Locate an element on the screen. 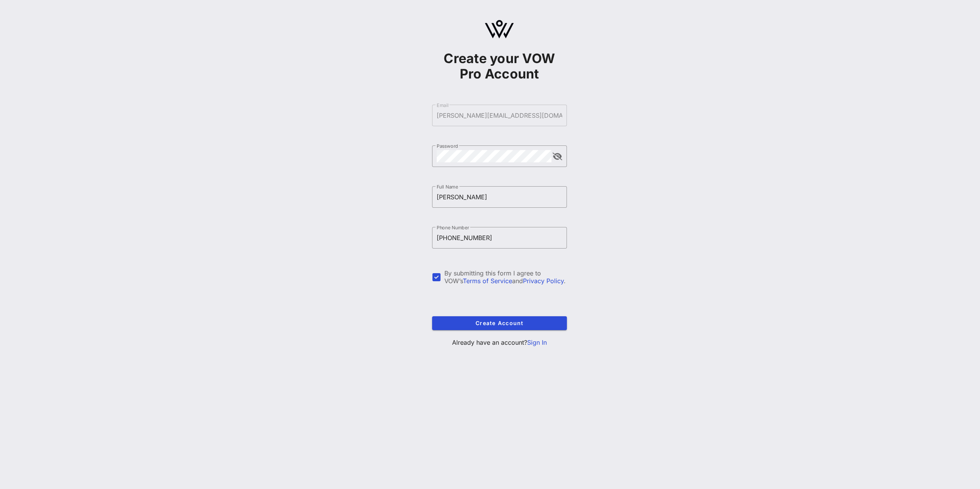 The height and width of the screenshot is (489, 980). label: Password is located at coordinates (447, 146).